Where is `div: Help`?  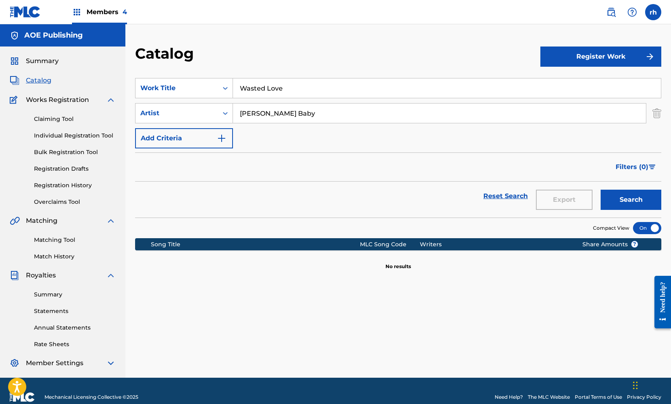 div: Help is located at coordinates (632, 12).